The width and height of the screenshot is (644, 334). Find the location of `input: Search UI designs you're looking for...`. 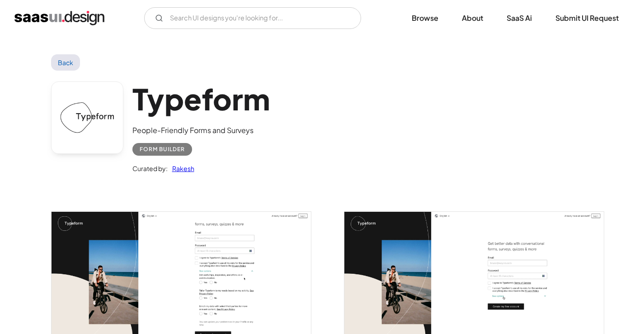

input: Search UI designs you're looking for... is located at coordinates (253, 18).